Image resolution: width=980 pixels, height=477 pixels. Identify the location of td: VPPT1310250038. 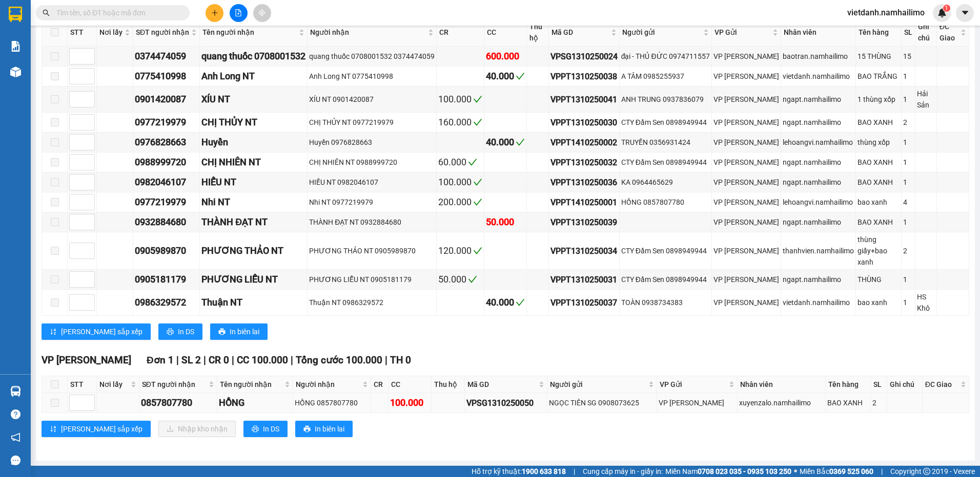
(584, 76).